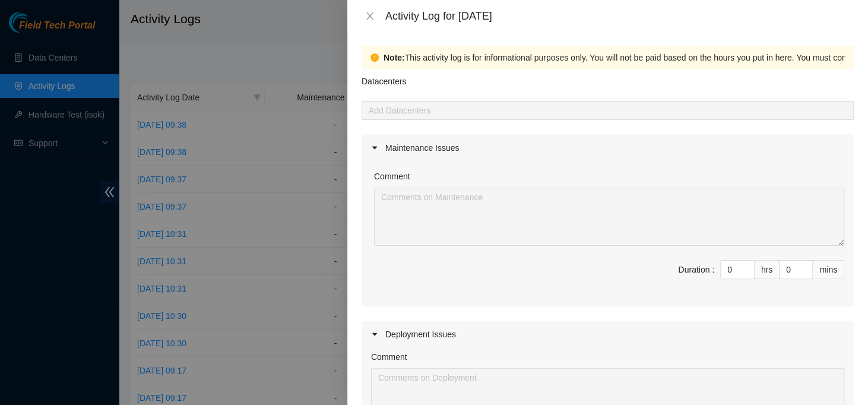 This screenshot has height=405, width=868. Describe the element at coordinates (369, 16) in the screenshot. I see `button: Close` at that location.